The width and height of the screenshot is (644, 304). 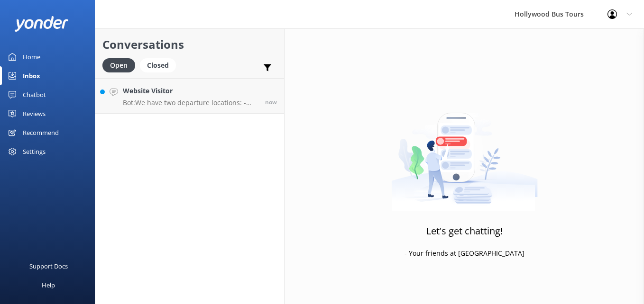 What do you see at coordinates (190, 44) in the screenshot?
I see `h2: Conversations` at bounding box center [190, 44].